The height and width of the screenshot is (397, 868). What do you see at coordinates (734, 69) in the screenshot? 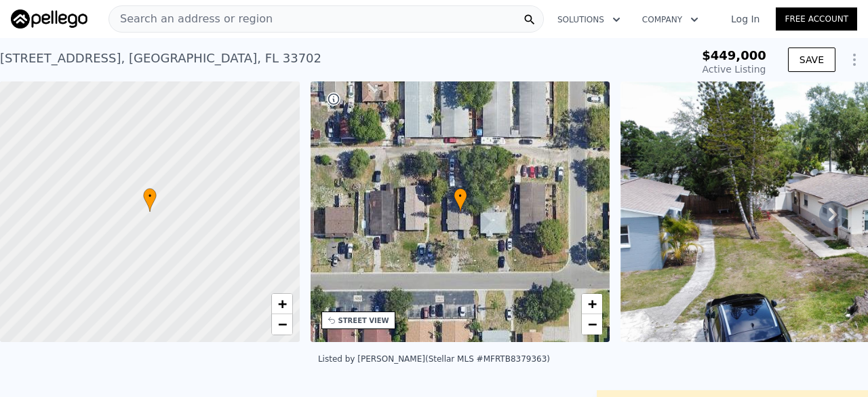
I see `span: Active Listing` at bounding box center [734, 69].